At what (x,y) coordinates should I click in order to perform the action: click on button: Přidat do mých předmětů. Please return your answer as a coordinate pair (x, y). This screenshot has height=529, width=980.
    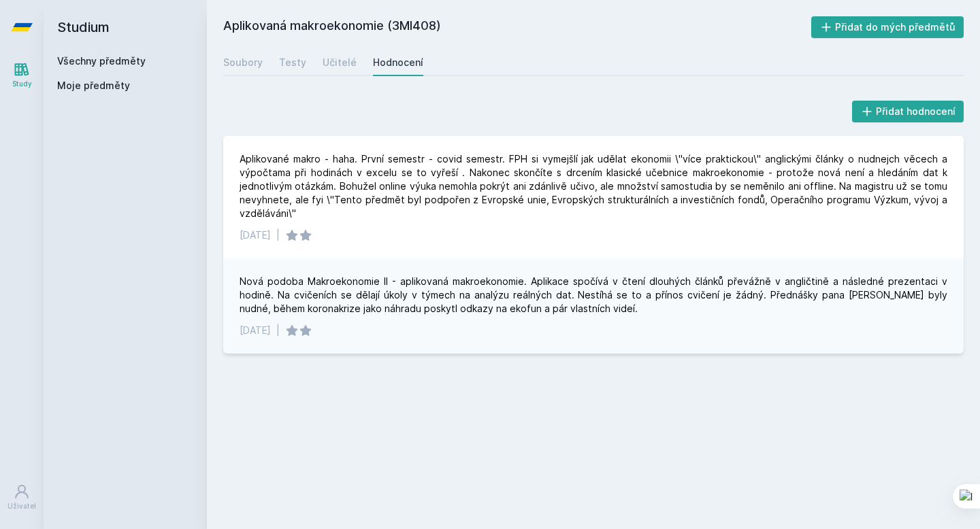
    Looking at the image, I should click on (887, 27).